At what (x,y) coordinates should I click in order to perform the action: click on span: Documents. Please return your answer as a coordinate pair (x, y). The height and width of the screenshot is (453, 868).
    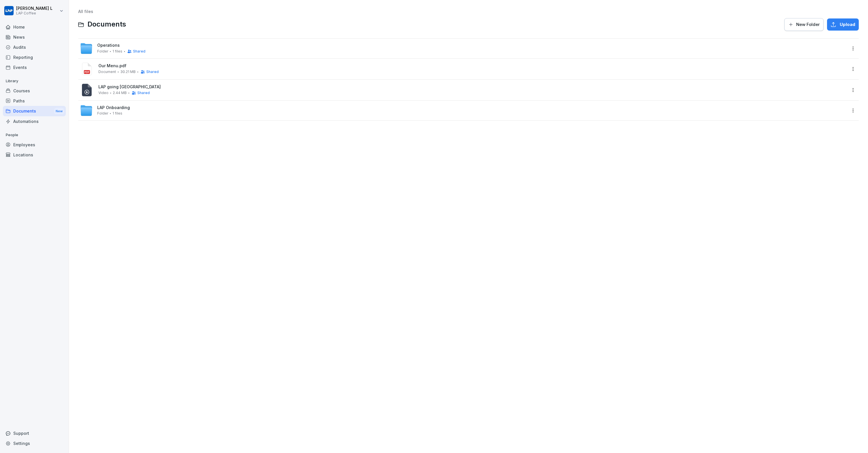
    Looking at the image, I should click on (106, 24).